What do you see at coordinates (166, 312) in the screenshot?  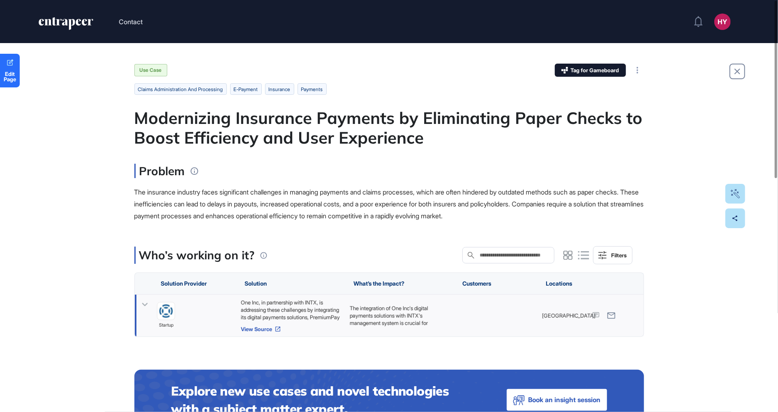 I see `img: image` at bounding box center [166, 312].